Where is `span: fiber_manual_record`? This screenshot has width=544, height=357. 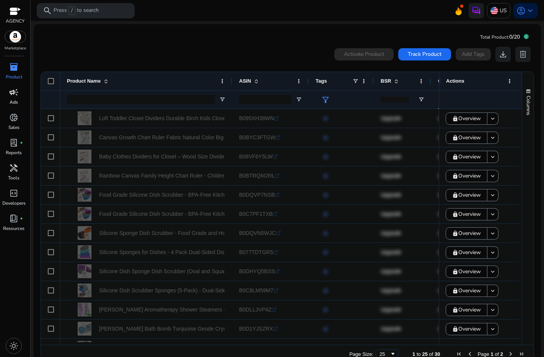
span: fiber_manual_record is located at coordinates (21, 218).